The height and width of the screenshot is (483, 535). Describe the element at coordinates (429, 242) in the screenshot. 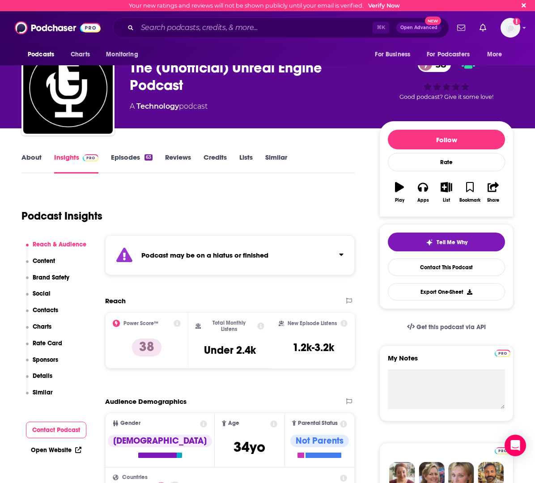

I see `img: tell me why sparkle` at that location.